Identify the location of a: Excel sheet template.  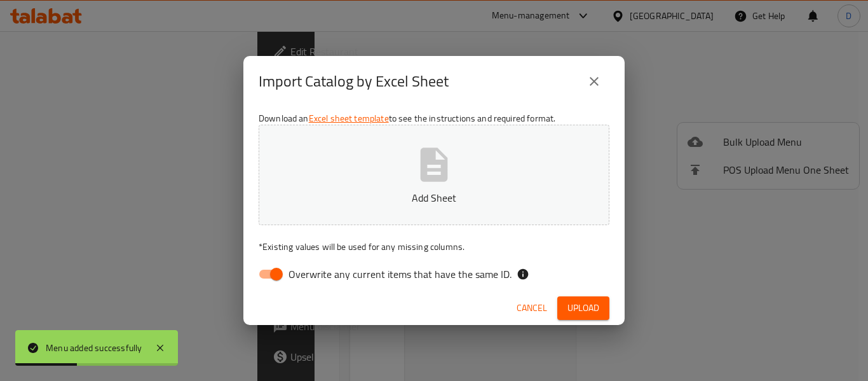
(349, 118).